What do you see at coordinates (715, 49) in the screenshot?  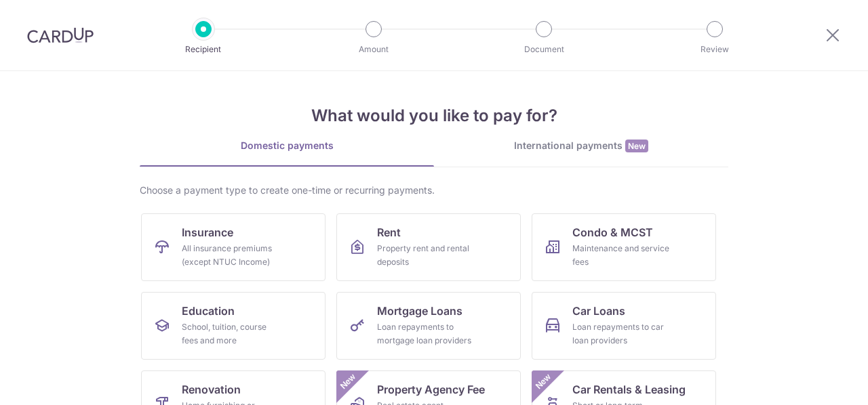 I see `p: Review` at bounding box center [715, 49].